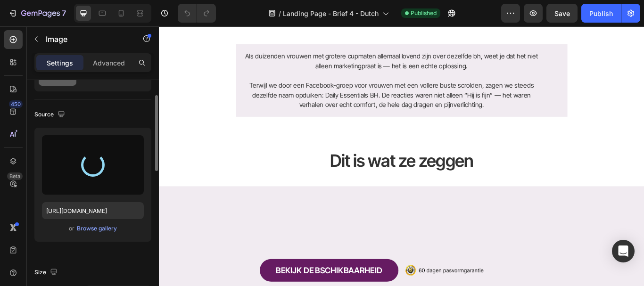 Image resolution: width=644 pixels, height=286 pixels. I want to click on div: Undo/Redo, so click(197, 14).